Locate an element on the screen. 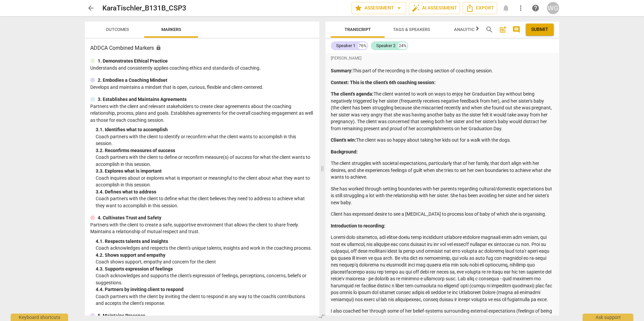  p: 4. Cultivates Trust and Safety is located at coordinates (129, 218).